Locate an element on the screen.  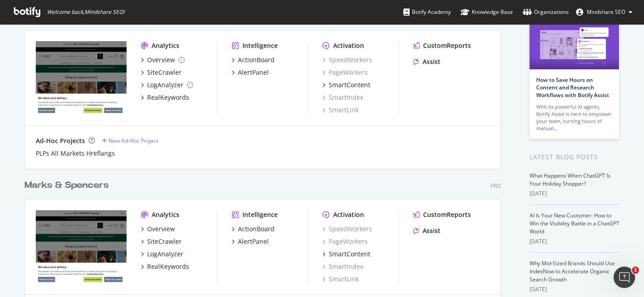
span: Mindshare SEO is located at coordinates (606, 12).